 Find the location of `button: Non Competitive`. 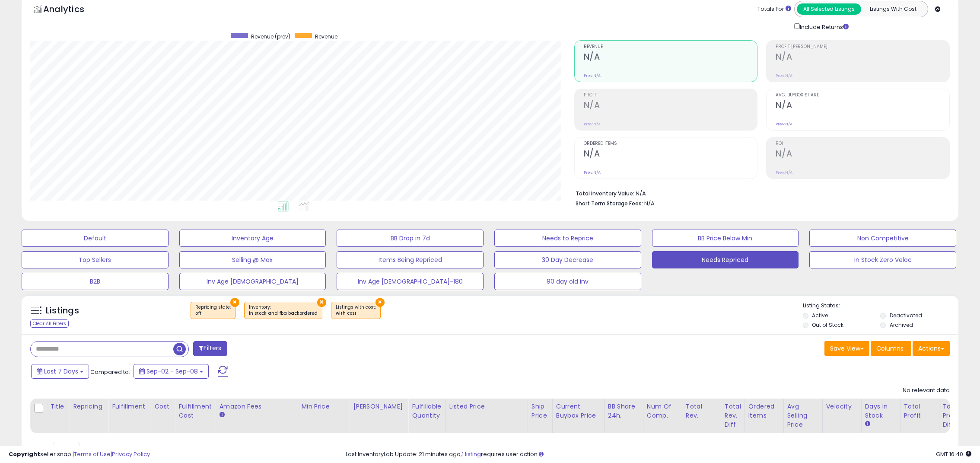

button: Non Competitive is located at coordinates (883, 238).